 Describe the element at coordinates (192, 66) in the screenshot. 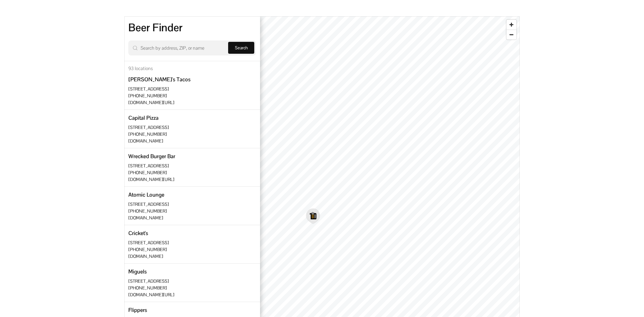

I see `div: 93 locations` at that location.